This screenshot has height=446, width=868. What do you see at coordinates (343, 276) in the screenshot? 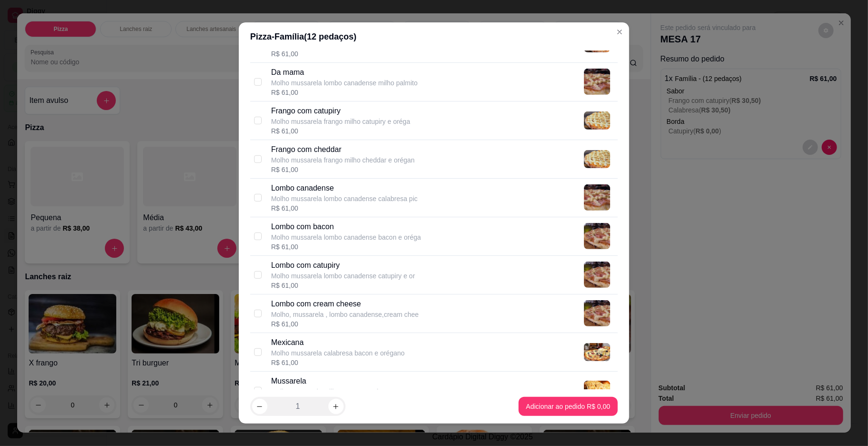
I see `p: Molho mussarela lombo canadense catupiry e or` at bounding box center [343, 276].